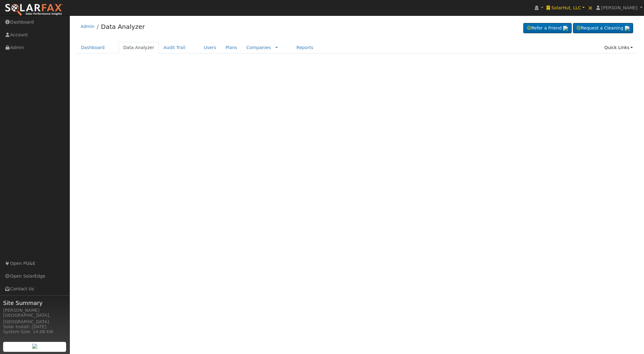 This screenshot has width=644, height=354. What do you see at coordinates (566, 8) in the screenshot?
I see `span: SolarHut, LLC` at bounding box center [566, 8].